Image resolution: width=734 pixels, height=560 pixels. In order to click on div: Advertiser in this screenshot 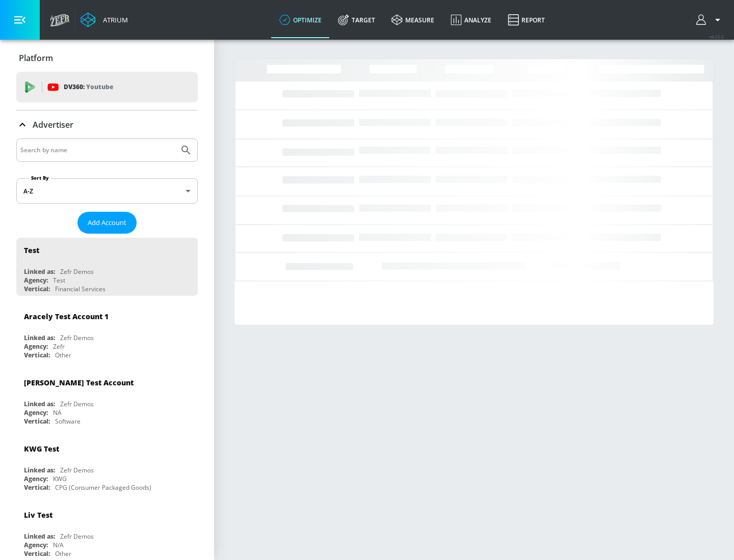, I will do `click(107, 125)`.